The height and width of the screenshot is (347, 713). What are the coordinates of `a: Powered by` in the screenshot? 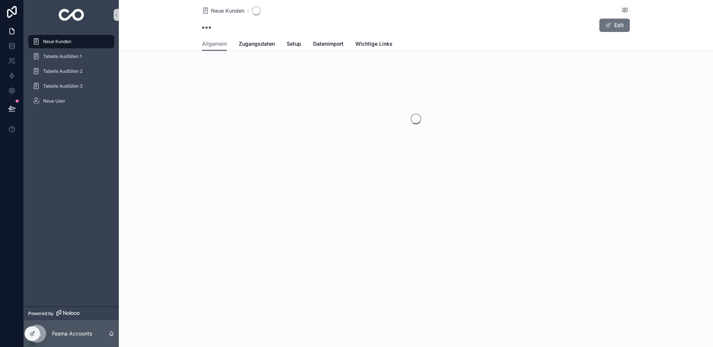 It's located at (71, 313).